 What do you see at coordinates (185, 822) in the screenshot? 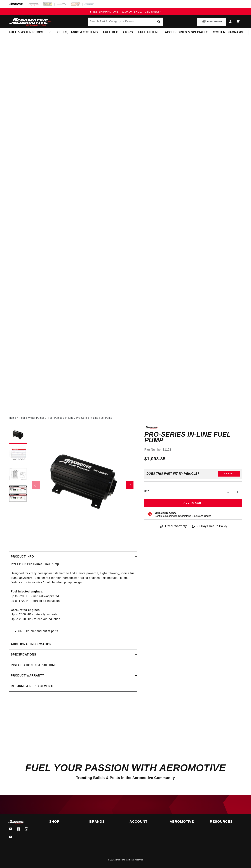
I see `summary: Aeromotive` at bounding box center [185, 822].